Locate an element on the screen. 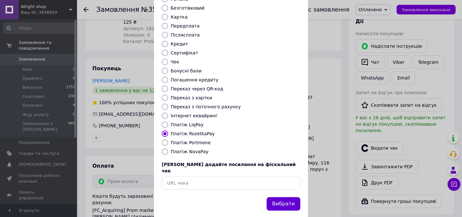 This screenshot has width=462, height=217. label: Переказ з поточного рахунку is located at coordinates (206, 107).